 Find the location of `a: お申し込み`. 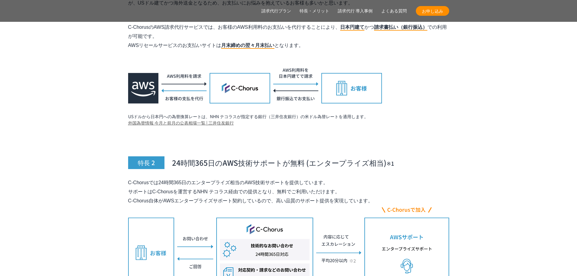

a: お申し込み is located at coordinates (432, 11).